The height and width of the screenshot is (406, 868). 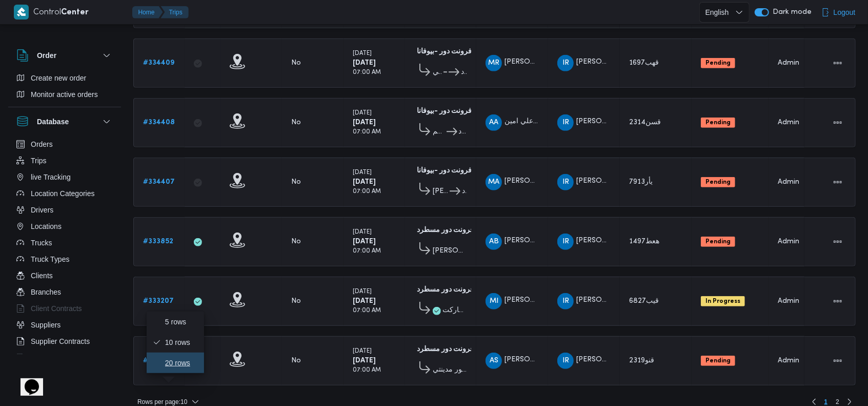 I want to click on span: 5 rows, so click(x=181, y=322).